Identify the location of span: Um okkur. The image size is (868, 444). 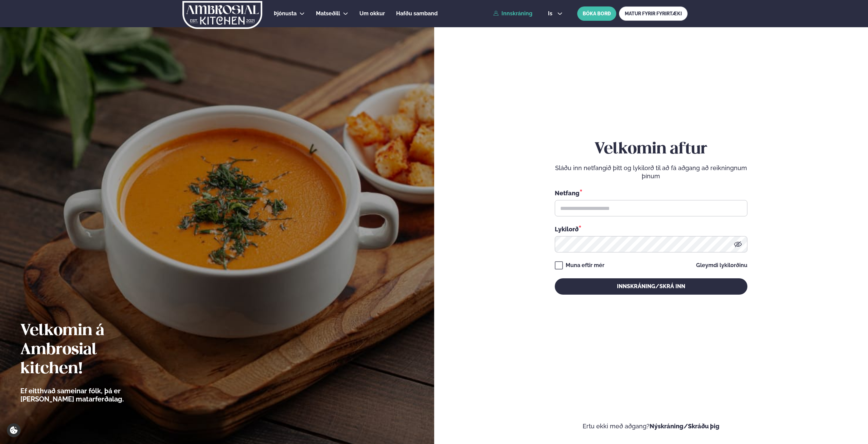
(372, 13).